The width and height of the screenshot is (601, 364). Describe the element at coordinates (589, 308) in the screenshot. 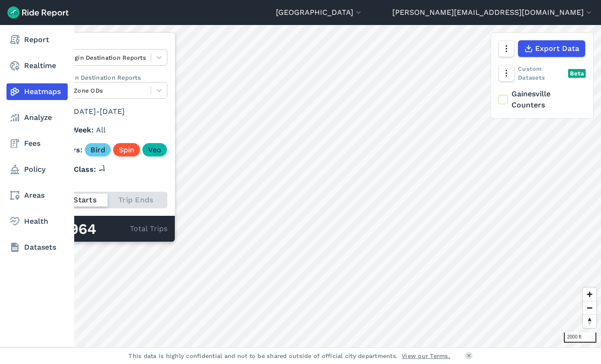

I see `button: Zoom out` at that location.